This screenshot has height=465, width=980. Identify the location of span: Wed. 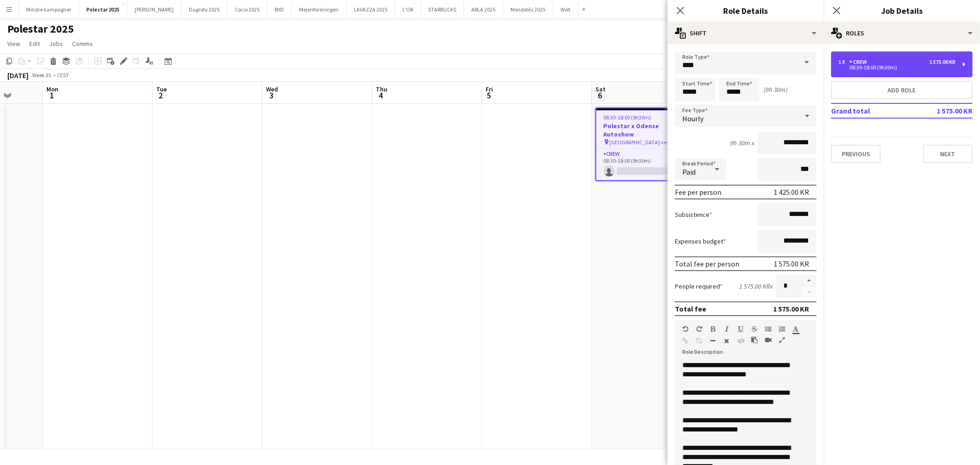
(272, 89).